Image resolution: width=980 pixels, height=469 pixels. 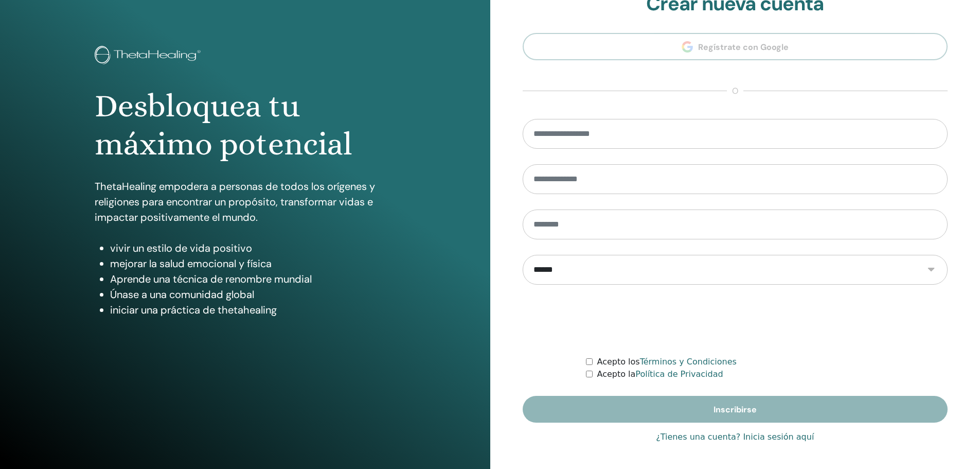 What do you see at coordinates (679, 374) in the screenshot?
I see `a: Política de Privacidad` at bounding box center [679, 374].